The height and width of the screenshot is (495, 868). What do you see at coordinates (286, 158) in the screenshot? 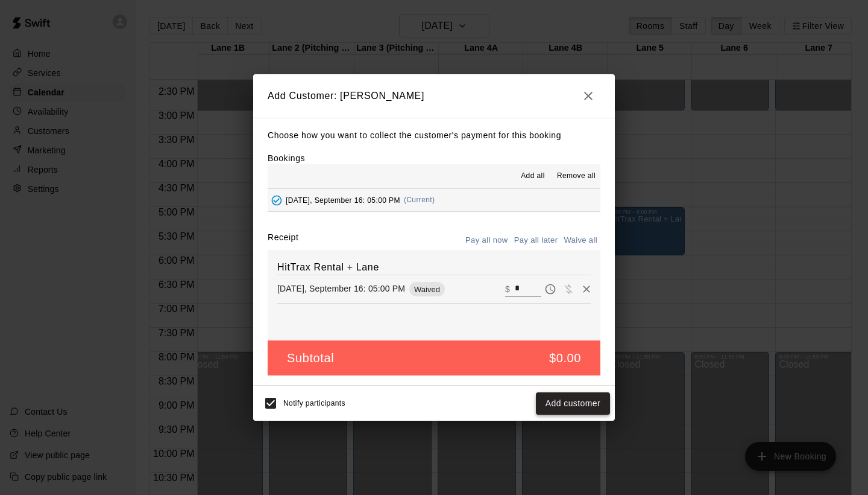
I see `label: Bookings` at bounding box center [286, 158].